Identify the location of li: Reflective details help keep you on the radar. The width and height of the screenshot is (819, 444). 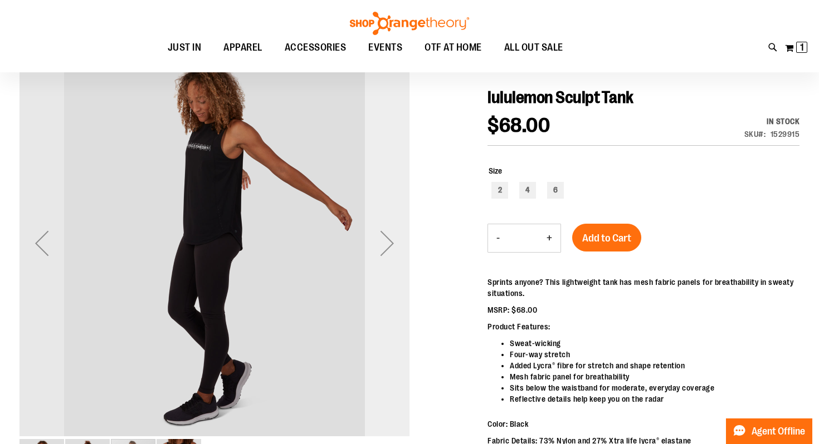
(654, 399).